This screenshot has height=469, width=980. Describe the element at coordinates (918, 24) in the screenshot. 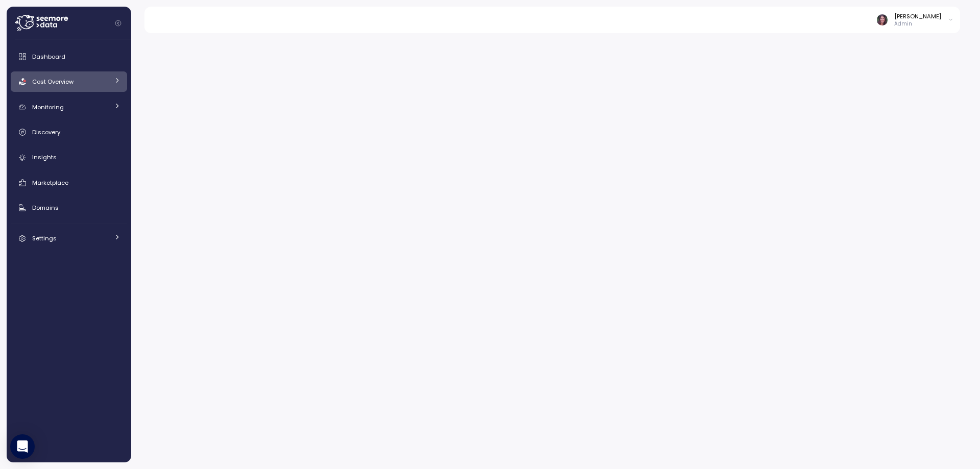

I see `p: Admin` at that location.